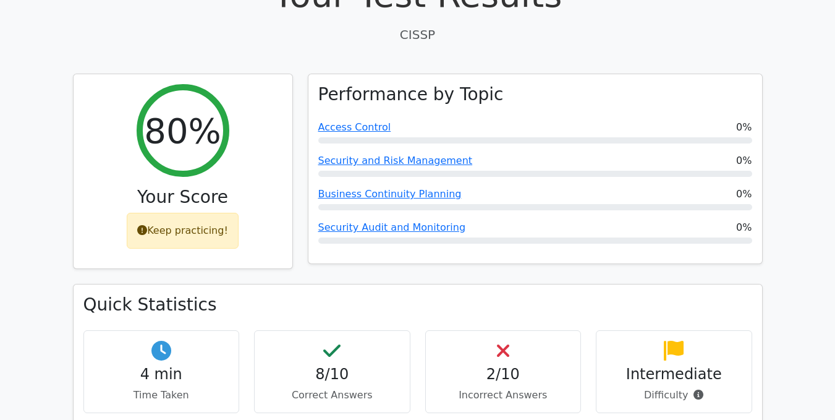 The image size is (835, 420). What do you see at coordinates (674, 374) in the screenshot?
I see `h4: Intermediate` at bounding box center [674, 374].